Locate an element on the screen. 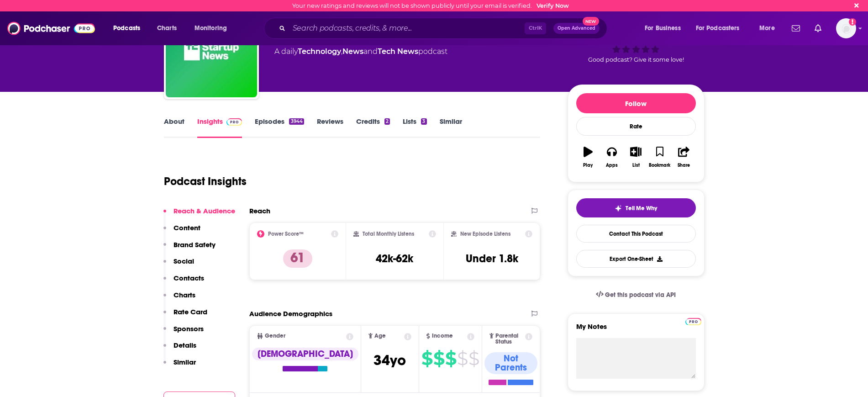 The width and height of the screenshot is (868, 397). svg: Email not verified is located at coordinates (852, 22).